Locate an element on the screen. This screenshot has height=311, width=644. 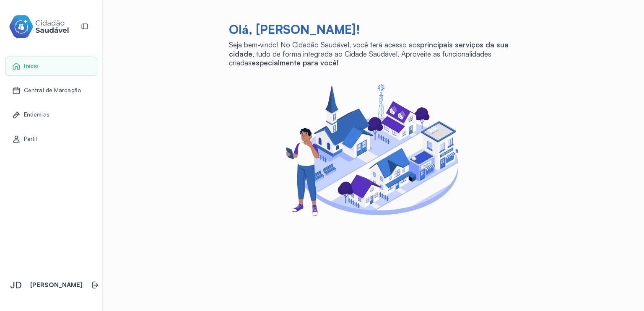
a: Início is located at coordinates (51, 66).